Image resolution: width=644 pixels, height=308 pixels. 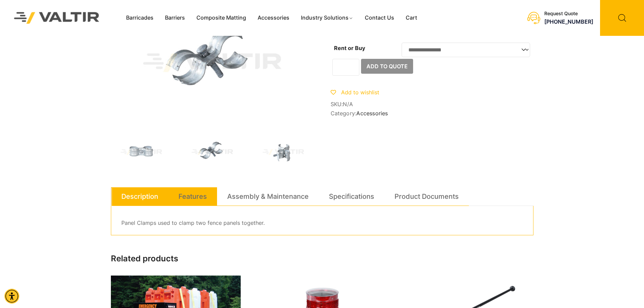 What do you see at coordinates (348, 105) in the screenshot?
I see `span: N/A` at bounding box center [348, 105].